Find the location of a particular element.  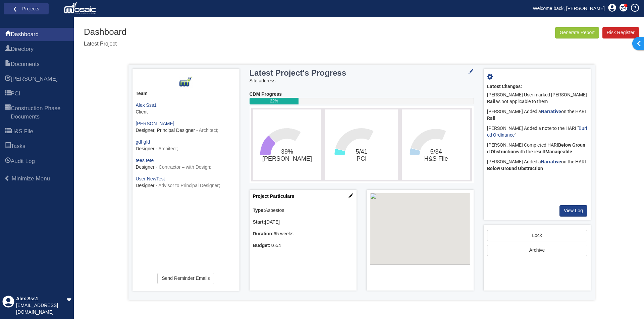

a: Buried Ordinance is located at coordinates (537, 132).